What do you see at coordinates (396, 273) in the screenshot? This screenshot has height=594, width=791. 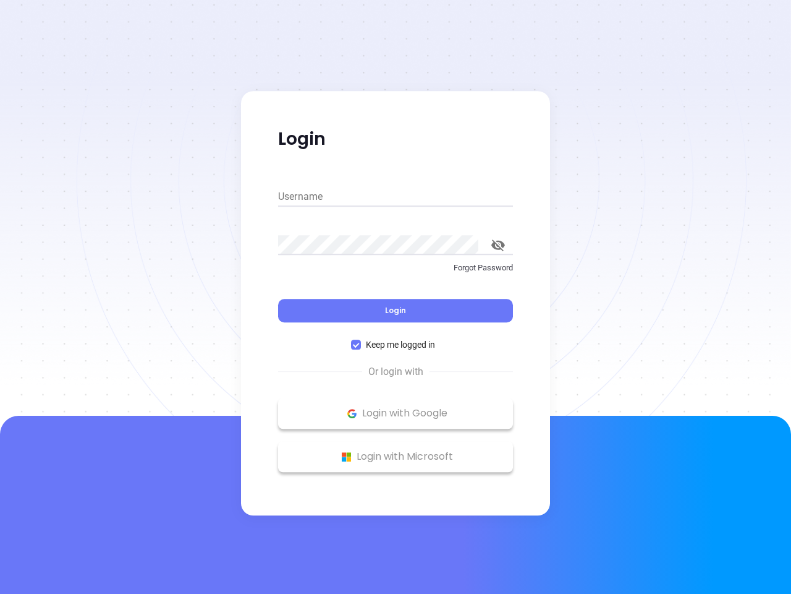 I see `a: Forgot Password` at bounding box center [396, 273].